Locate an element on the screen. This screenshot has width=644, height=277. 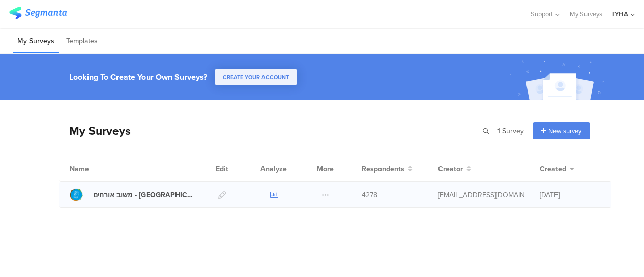
li: Templates is located at coordinates (82, 41).